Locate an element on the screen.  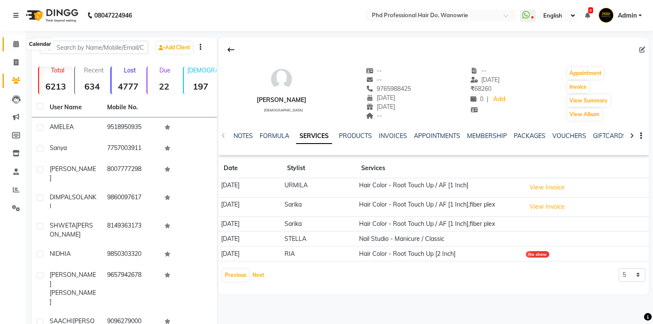
p: Lost is located at coordinates (130, 70).